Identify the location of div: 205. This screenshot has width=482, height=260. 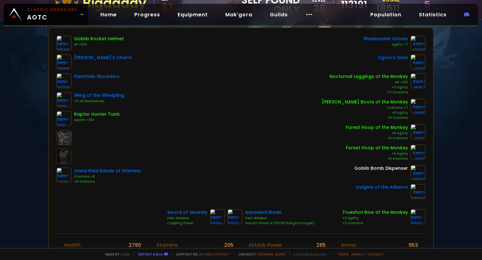
(229, 245).